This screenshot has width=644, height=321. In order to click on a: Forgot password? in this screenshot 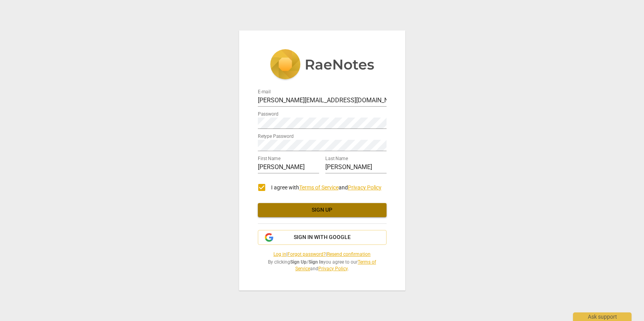, I will do `click(307, 255)`.